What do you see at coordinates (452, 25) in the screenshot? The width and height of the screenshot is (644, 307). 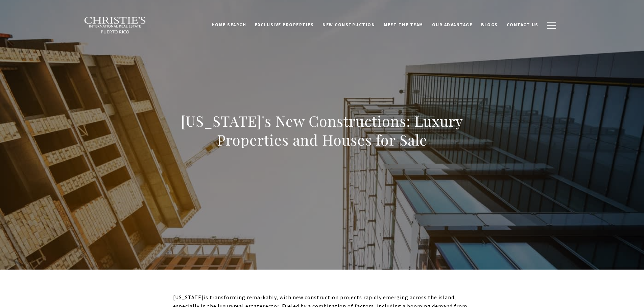 I see `a: Our Advantage` at bounding box center [452, 25].